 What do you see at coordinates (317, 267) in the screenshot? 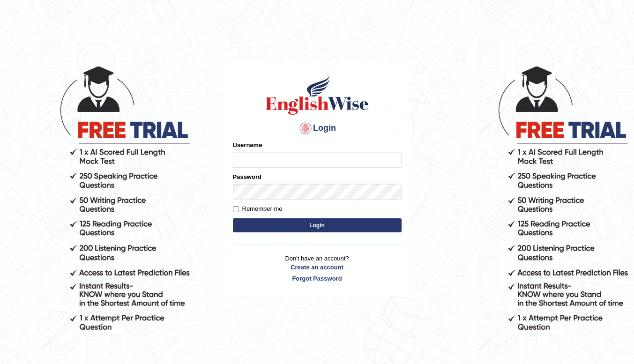
I see `a: Create an account` at bounding box center [317, 267].